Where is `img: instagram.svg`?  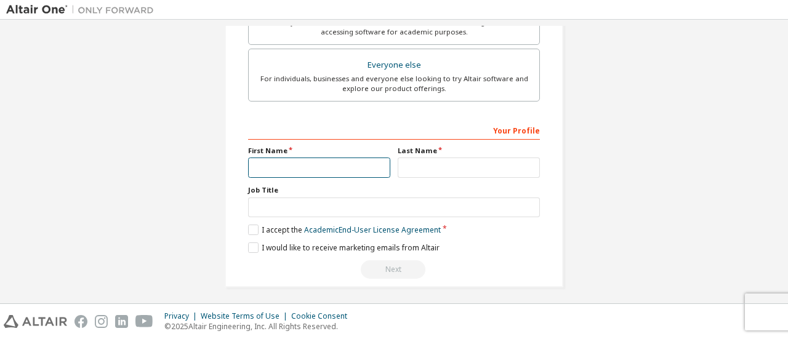 img: instagram.svg is located at coordinates (101, 321).